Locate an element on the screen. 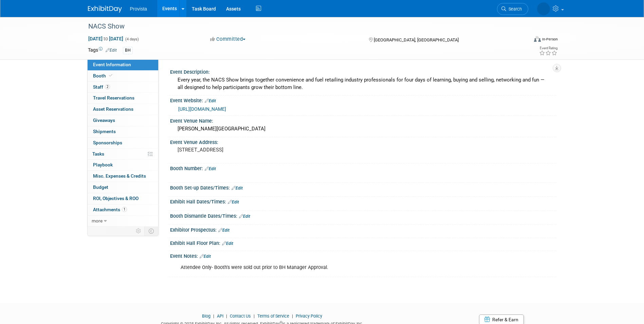  a: Event Information is located at coordinates (123, 65).